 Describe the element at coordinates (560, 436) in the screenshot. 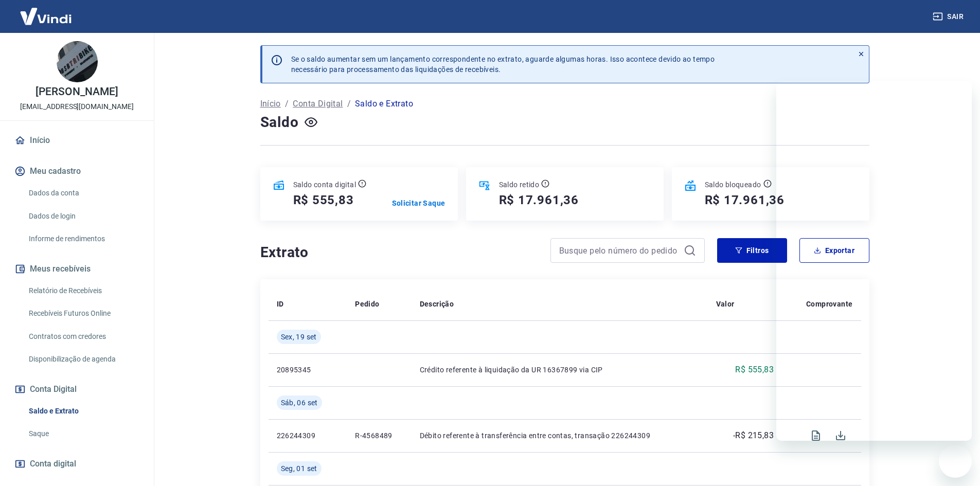

I see `p: Débito referente à transferência entre contas, transação 226244309` at that location.